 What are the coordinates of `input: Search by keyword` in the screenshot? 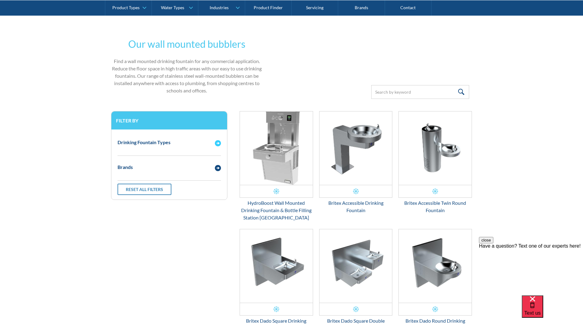 It's located at (420, 92).